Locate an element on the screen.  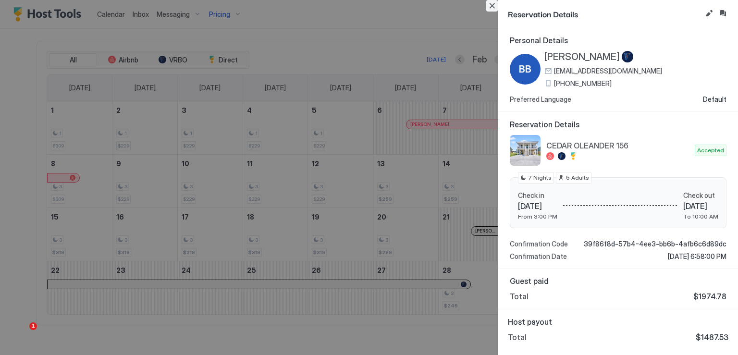
span: CEDAR OLEANDER 156 is located at coordinates (618, 145).